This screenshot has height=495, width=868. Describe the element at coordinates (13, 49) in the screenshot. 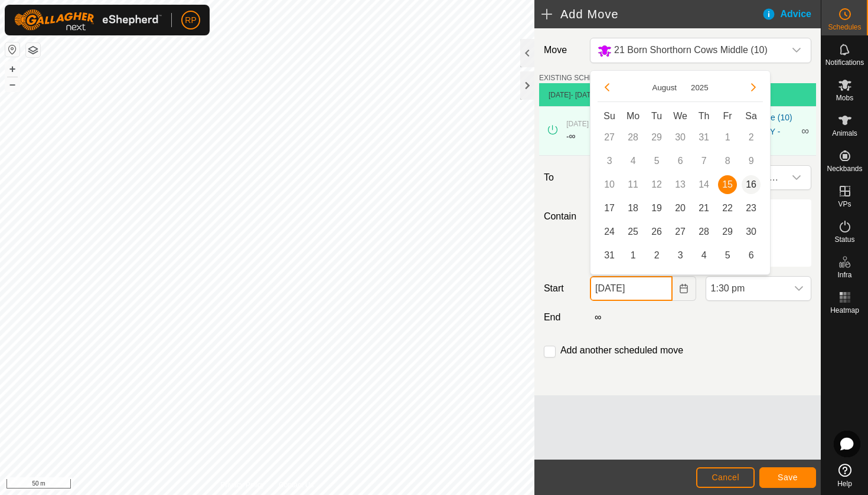

I see `button: Reset Map` at that location.